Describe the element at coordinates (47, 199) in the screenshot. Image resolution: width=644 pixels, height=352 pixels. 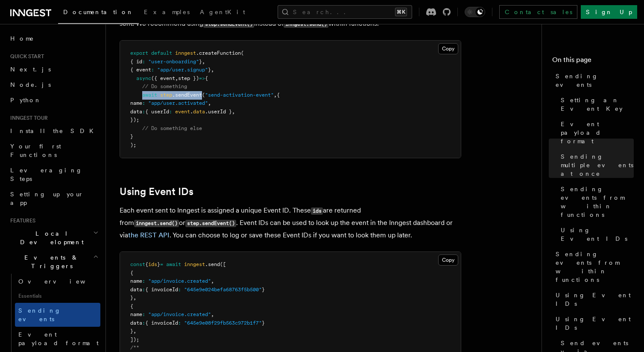
I see `span: Setting up your app` at that location.